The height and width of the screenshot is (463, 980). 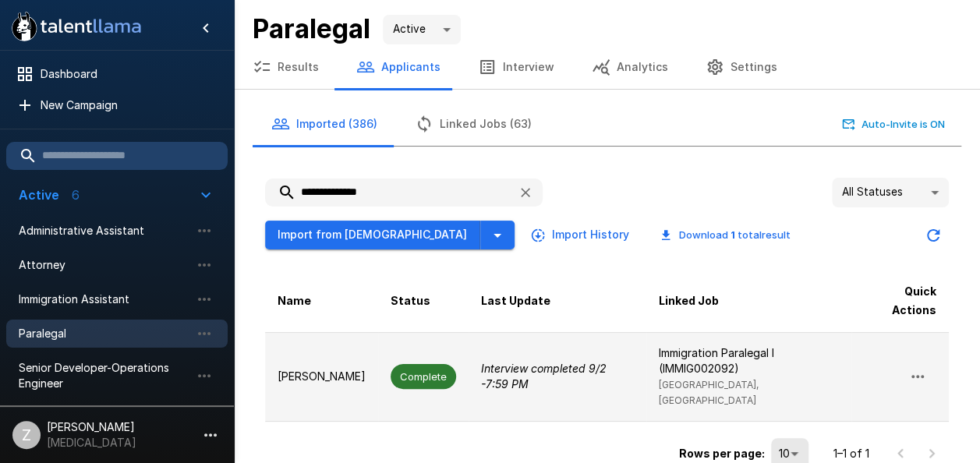 What do you see at coordinates (933, 236) in the screenshot?
I see `button: Updated Today - 2:57 PM` at bounding box center [933, 236].